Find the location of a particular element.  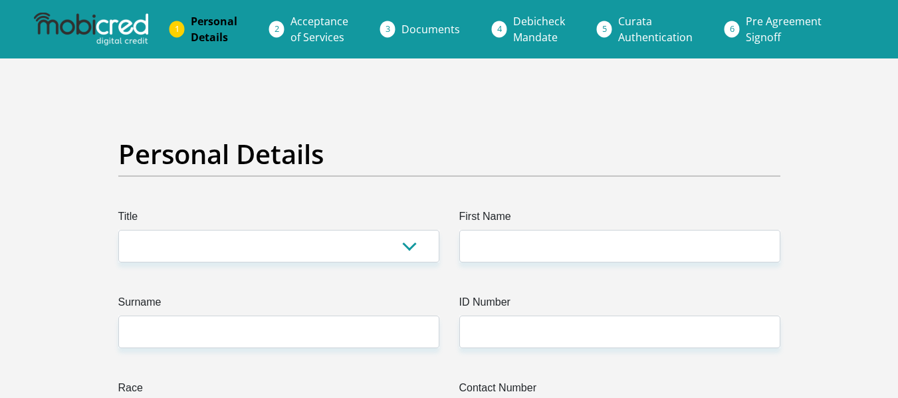

input: Surname is located at coordinates (279, 332).